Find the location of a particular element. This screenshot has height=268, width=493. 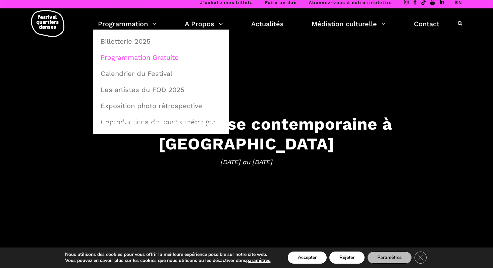

button: Rejeter is located at coordinates (347, 257).